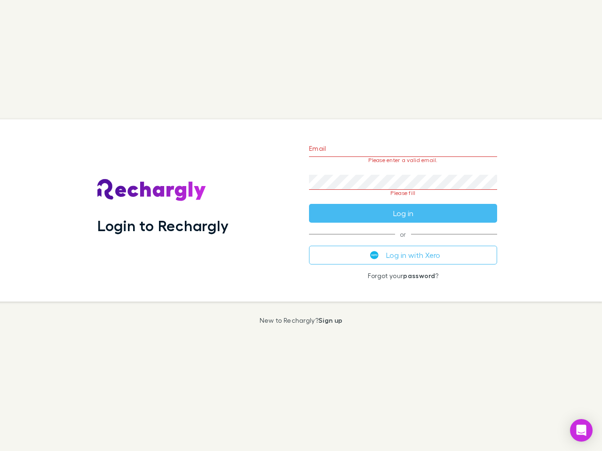 The width and height of the screenshot is (602, 451). What do you see at coordinates (403, 234) in the screenshot?
I see `span: or` at bounding box center [403, 234].